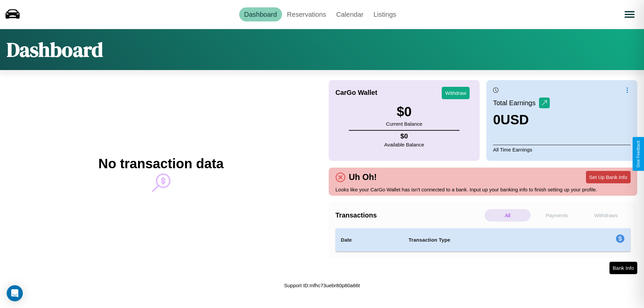 This screenshot has height=308, width=644. I want to click on h4: Transaction Type, so click(485, 240).